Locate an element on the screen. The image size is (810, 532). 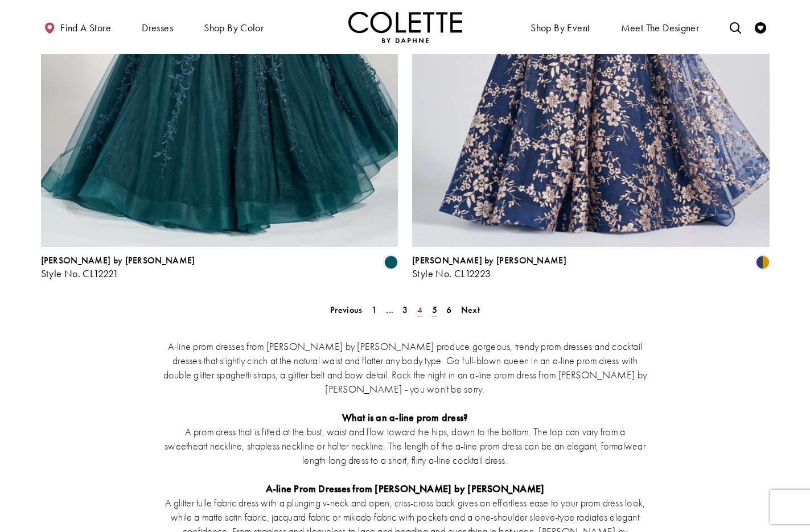
span: Current Page is located at coordinates (434, 309).